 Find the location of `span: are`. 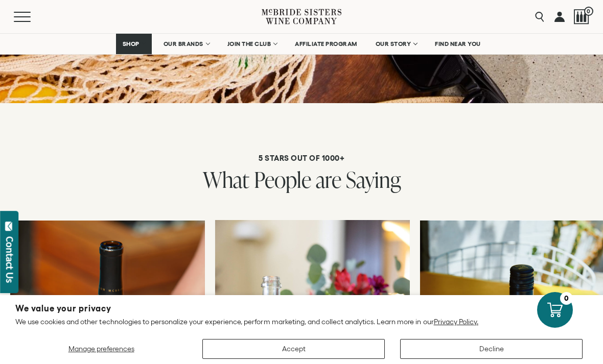

span: are is located at coordinates (329, 179).